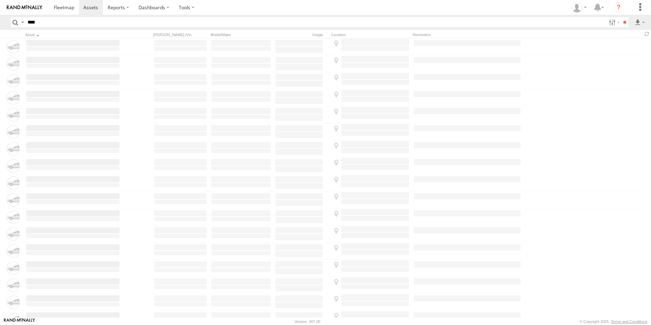  I want to click on label: Search Filter Options, so click(613, 22).